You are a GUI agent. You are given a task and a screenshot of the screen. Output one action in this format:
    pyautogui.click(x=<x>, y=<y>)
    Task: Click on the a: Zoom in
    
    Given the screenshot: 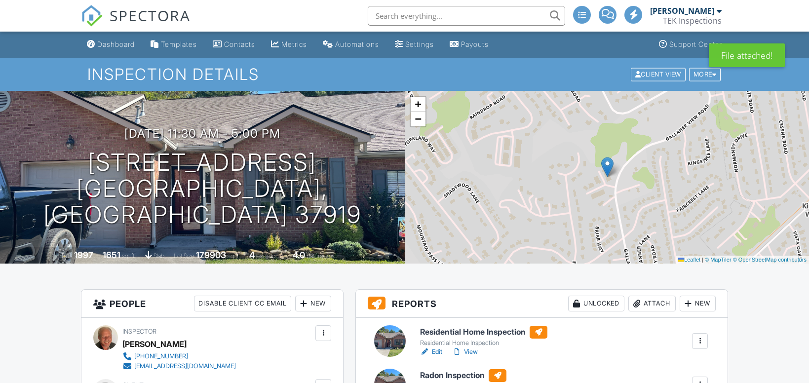 What is the action you would take?
    pyautogui.click(x=418, y=104)
    